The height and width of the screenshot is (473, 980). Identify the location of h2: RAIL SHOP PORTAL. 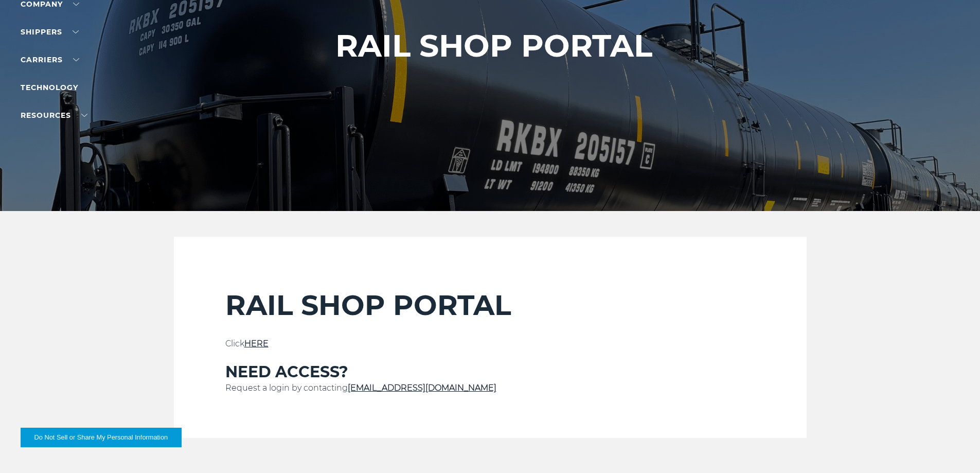
(490, 305).